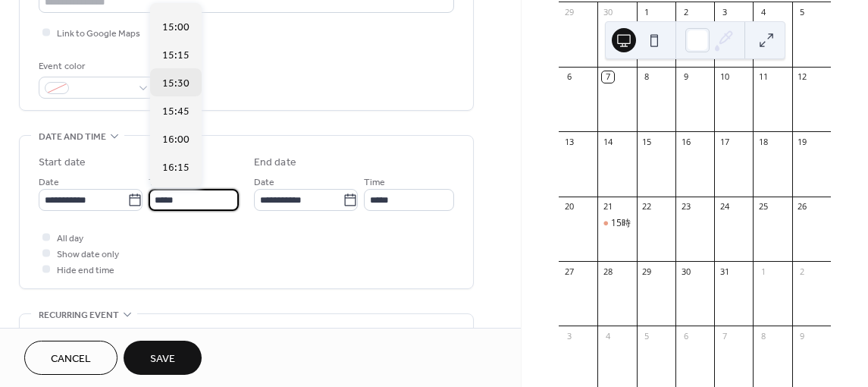  I want to click on span: Link to Google Maps, so click(98, 34).